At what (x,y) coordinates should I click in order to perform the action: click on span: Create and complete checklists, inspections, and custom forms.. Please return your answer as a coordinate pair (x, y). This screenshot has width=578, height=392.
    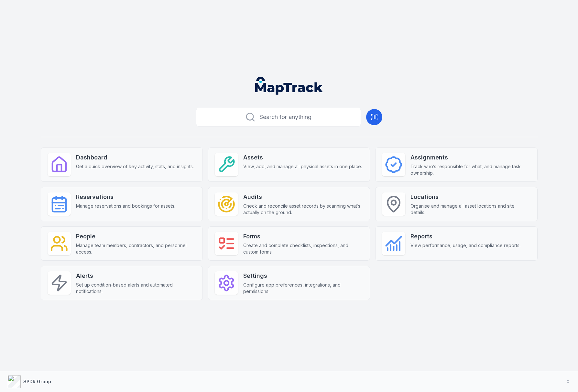
    Looking at the image, I should click on (303, 248).